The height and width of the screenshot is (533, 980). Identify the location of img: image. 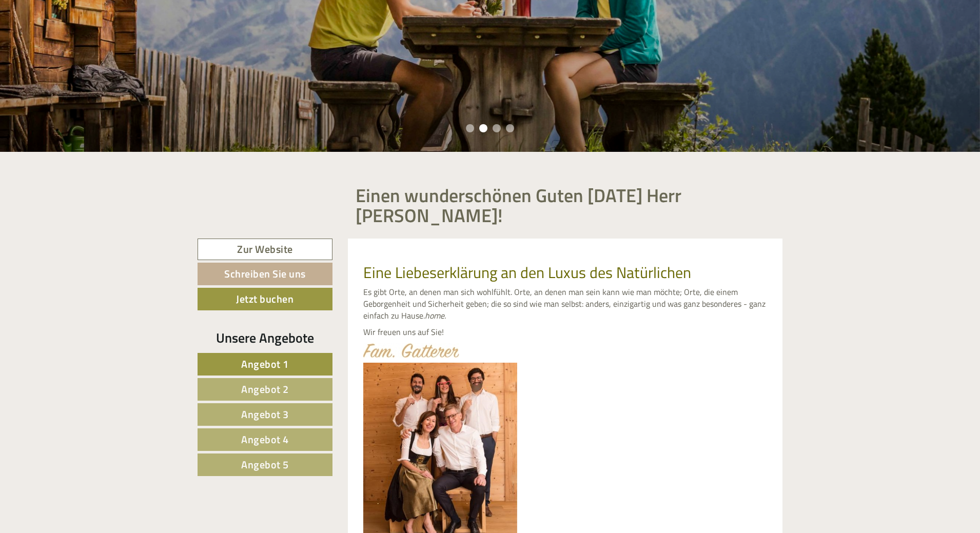
(411, 351).